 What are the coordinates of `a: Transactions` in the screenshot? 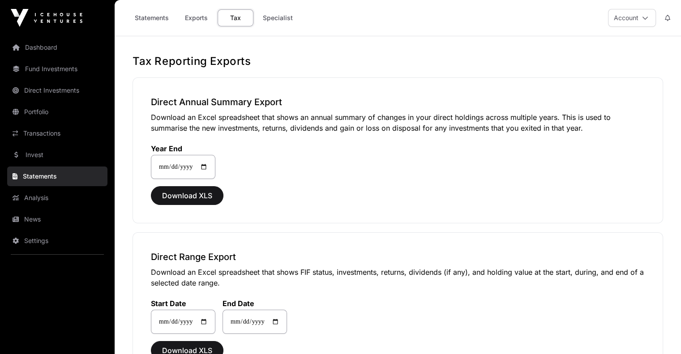 It's located at (57, 133).